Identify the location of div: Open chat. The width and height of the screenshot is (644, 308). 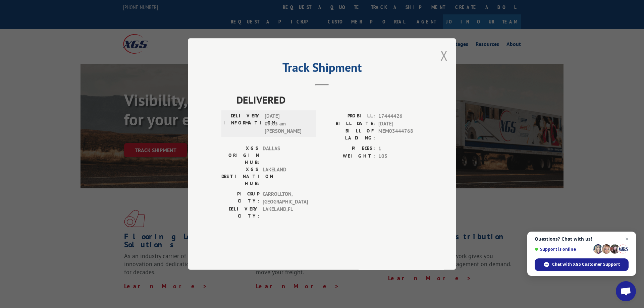
(626, 291).